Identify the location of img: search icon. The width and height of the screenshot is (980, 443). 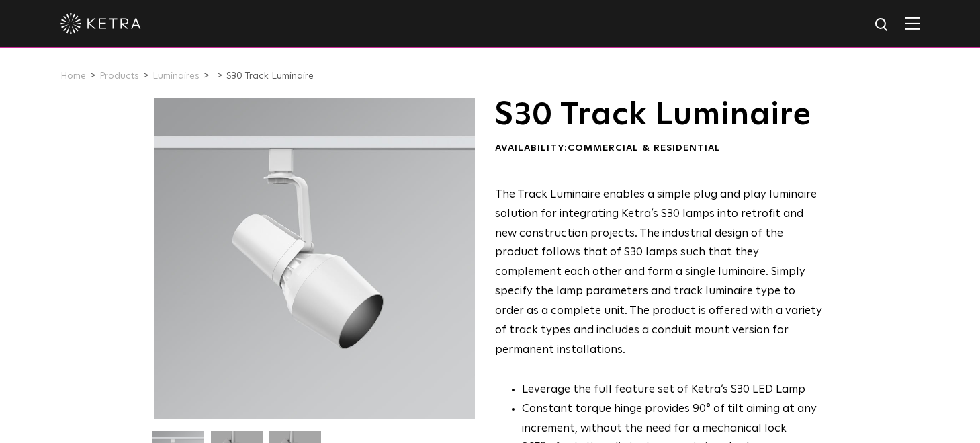
(882, 25).